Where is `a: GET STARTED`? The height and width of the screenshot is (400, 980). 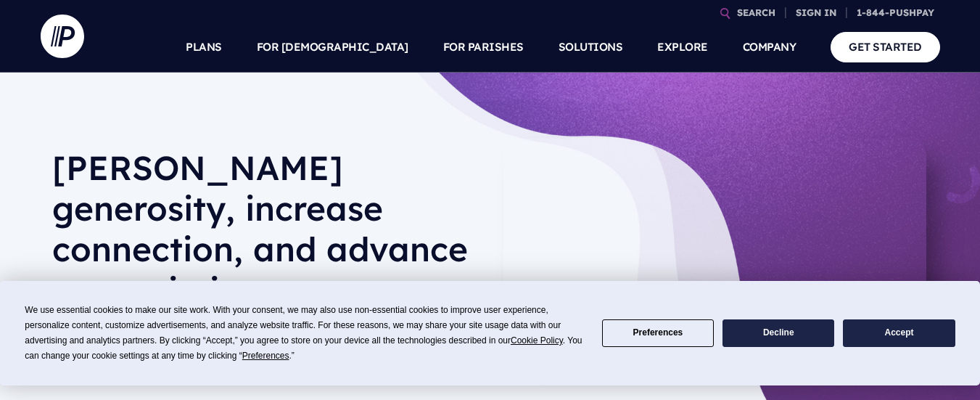
a: GET STARTED is located at coordinates (886, 47).